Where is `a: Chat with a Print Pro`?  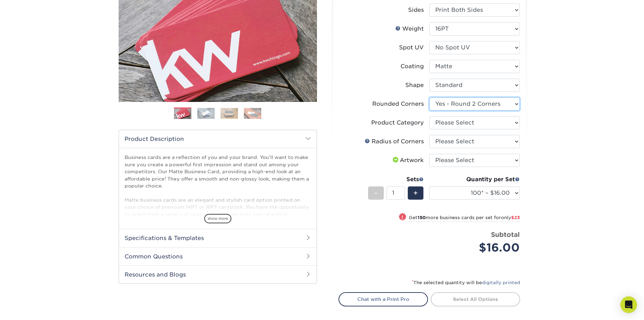
a: Chat with a Print Pro is located at coordinates (383, 299).